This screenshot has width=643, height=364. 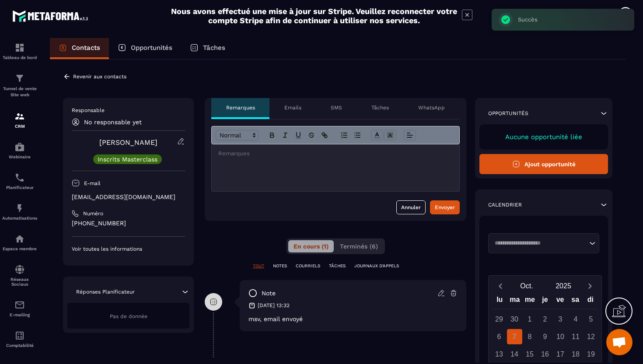 I want to click on div: 2, so click(x=545, y=319).